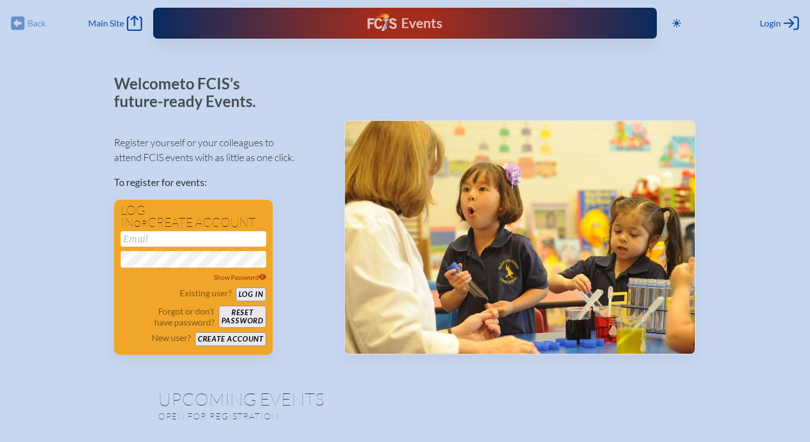 The image size is (810, 442). What do you see at coordinates (520, 237) in the screenshot?
I see `img: Events` at bounding box center [520, 237].